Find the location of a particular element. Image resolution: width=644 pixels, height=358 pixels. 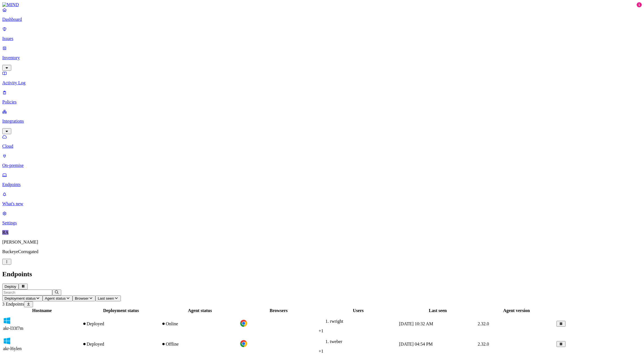

div: Last seen is located at coordinates (438, 311).